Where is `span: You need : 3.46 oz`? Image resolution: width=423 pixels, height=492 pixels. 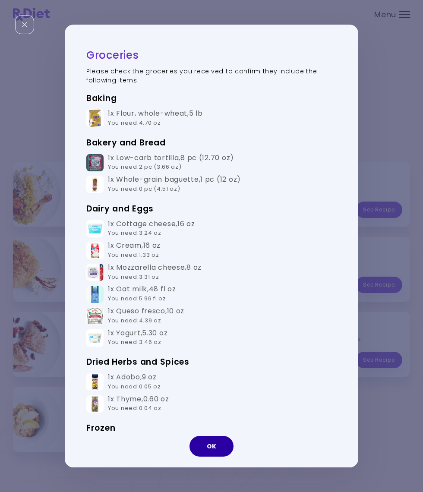 span: You need : 3.46 oz is located at coordinates (135, 342).